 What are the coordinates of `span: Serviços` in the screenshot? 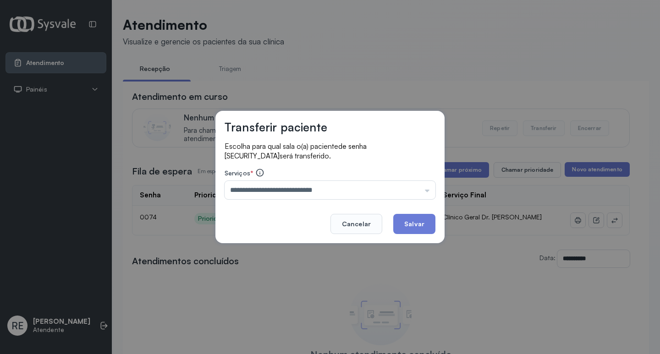 It's located at (237, 173).